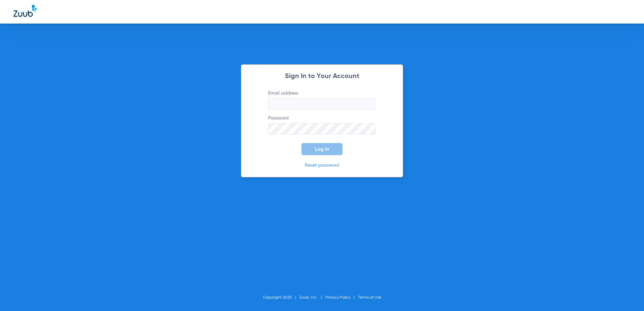  What do you see at coordinates (322, 149) in the screenshot?
I see `button: Log In` at bounding box center [322, 149].